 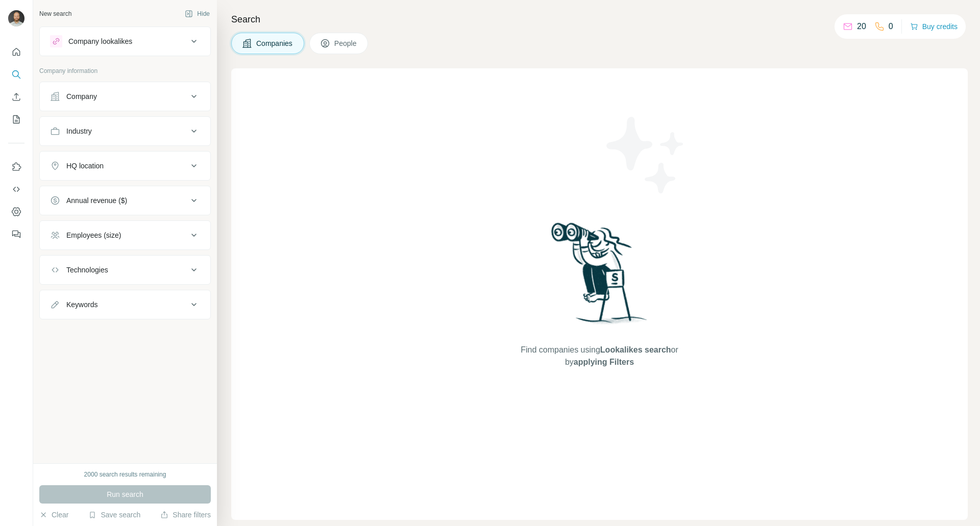 I want to click on span: Lookalikes search, so click(x=635, y=350).